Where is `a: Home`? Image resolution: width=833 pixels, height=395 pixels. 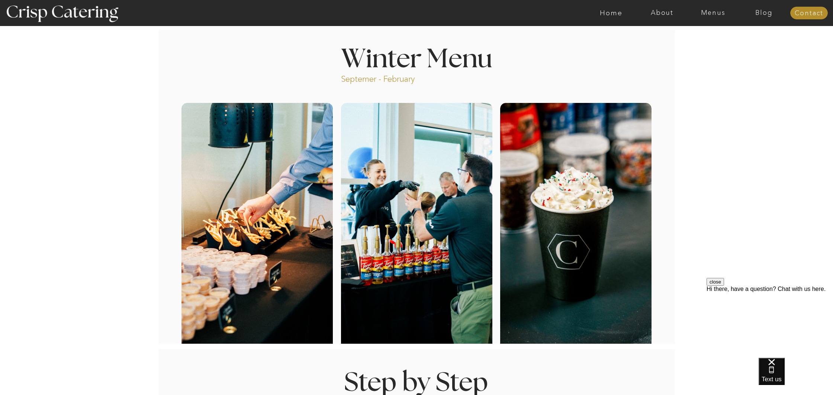
a: Home is located at coordinates (611, 13).